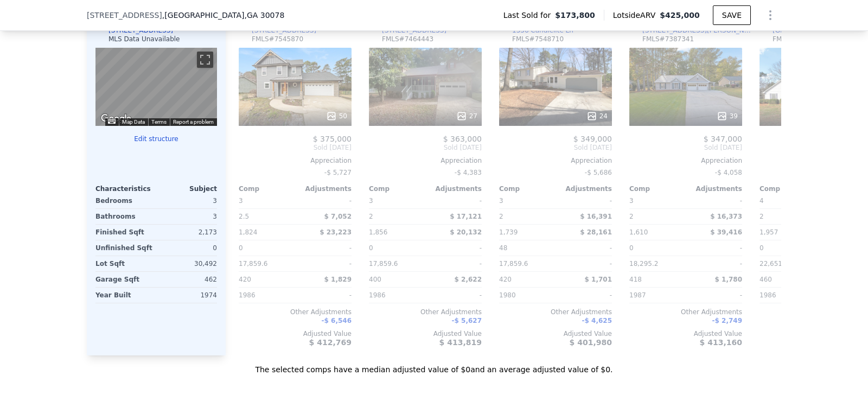 The image size is (868, 401). What do you see at coordinates (116, 119) in the screenshot?
I see `a: Open this area in Google Maps (opens a new window)` at bounding box center [116, 119].